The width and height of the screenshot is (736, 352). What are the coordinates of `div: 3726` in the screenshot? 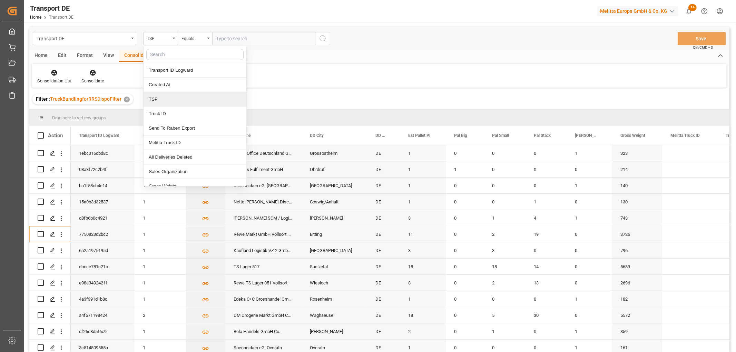 It's located at (637, 234).